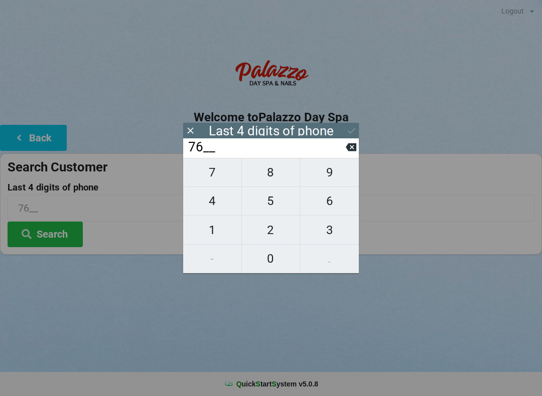  I want to click on span: 0, so click(271, 259).